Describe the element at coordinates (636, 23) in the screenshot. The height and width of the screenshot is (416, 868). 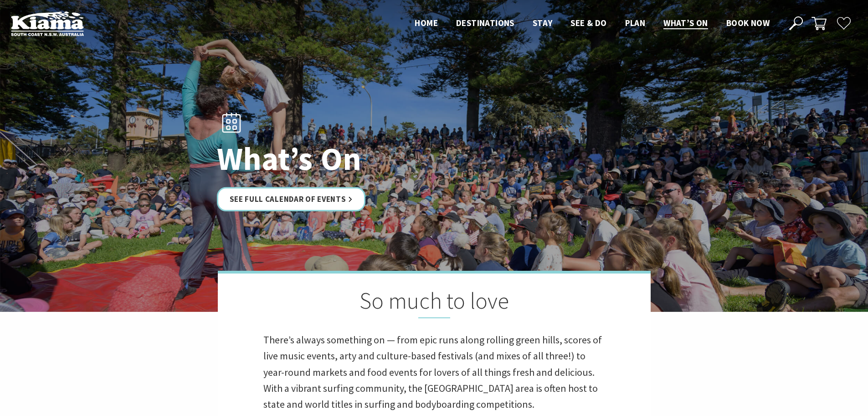
I see `span: Plan` at that location.